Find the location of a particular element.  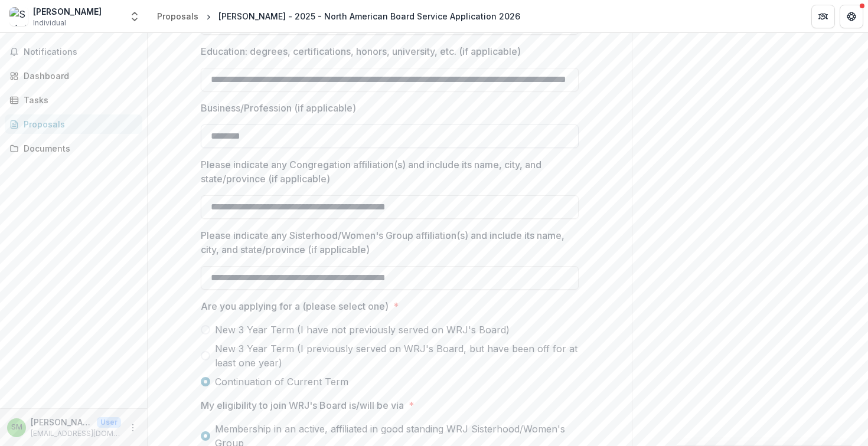

a: Documents is located at coordinates (73, 148).